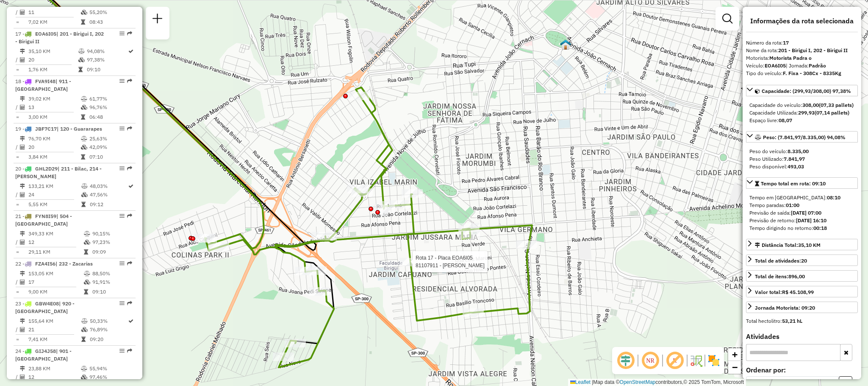  Describe the element at coordinates (802, 58) in the screenshot. I see `div: Motorista:` at that location.